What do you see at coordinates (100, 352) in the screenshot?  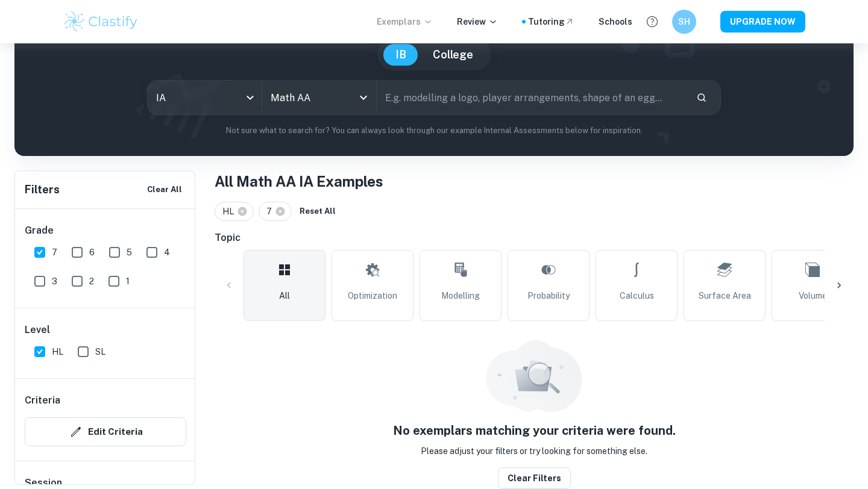 I see `span: SL` at bounding box center [100, 352].